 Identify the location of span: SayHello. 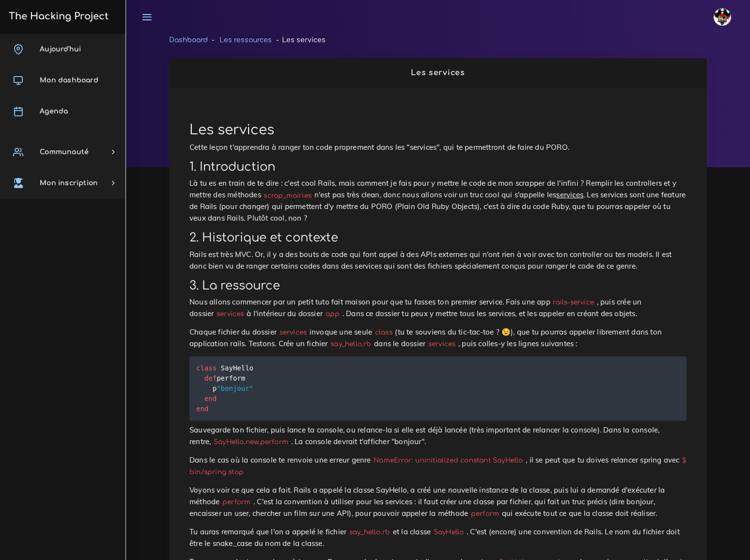
(237, 368).